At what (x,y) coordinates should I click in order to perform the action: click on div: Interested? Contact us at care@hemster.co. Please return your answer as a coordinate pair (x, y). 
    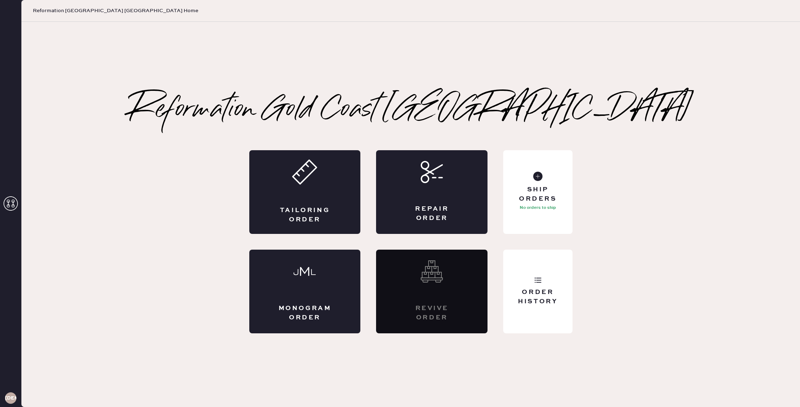
    Looking at the image, I should click on (432, 291).